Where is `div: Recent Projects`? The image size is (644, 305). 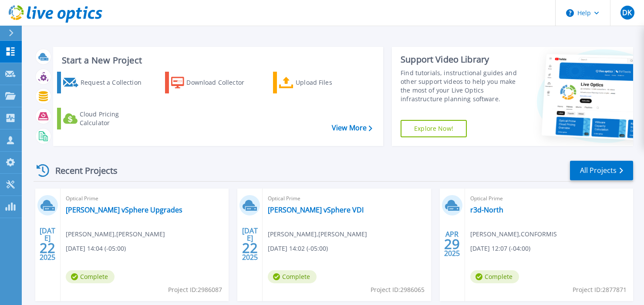 div: Recent Projects is located at coordinates (81, 171).